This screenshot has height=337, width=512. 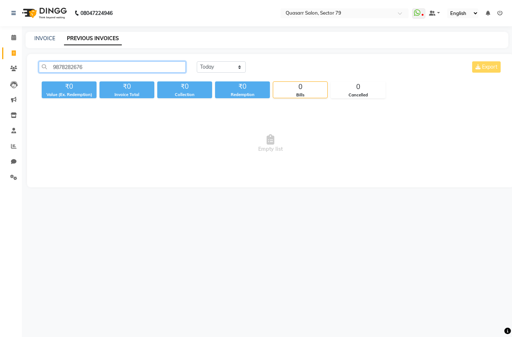 What do you see at coordinates (358, 95) in the screenshot?
I see `div: Cancelled` at bounding box center [358, 95].